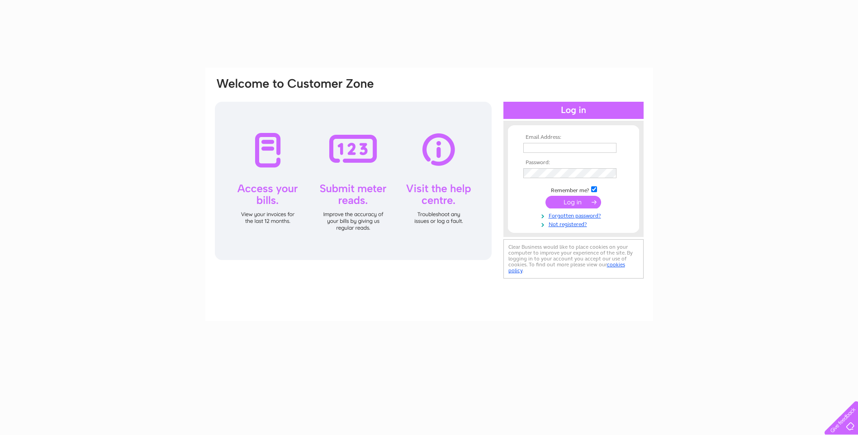 The image size is (858, 435). Describe the element at coordinates (574, 190) in the screenshot. I see `td: Remember me?` at that location.